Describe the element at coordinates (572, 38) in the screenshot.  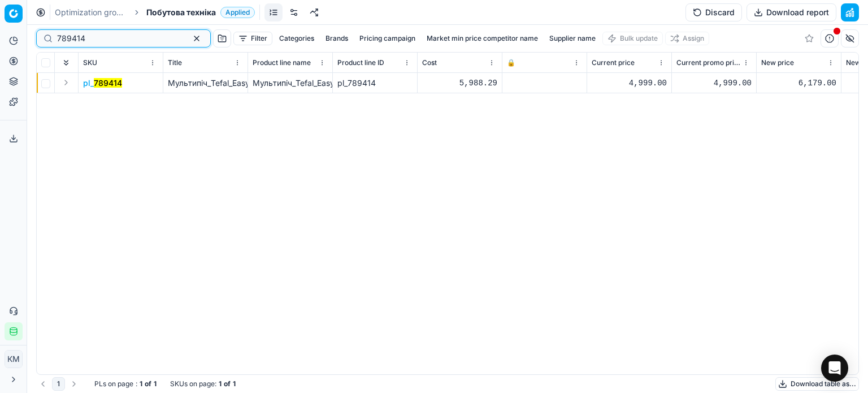
I see `button: Supplier name` at that location.